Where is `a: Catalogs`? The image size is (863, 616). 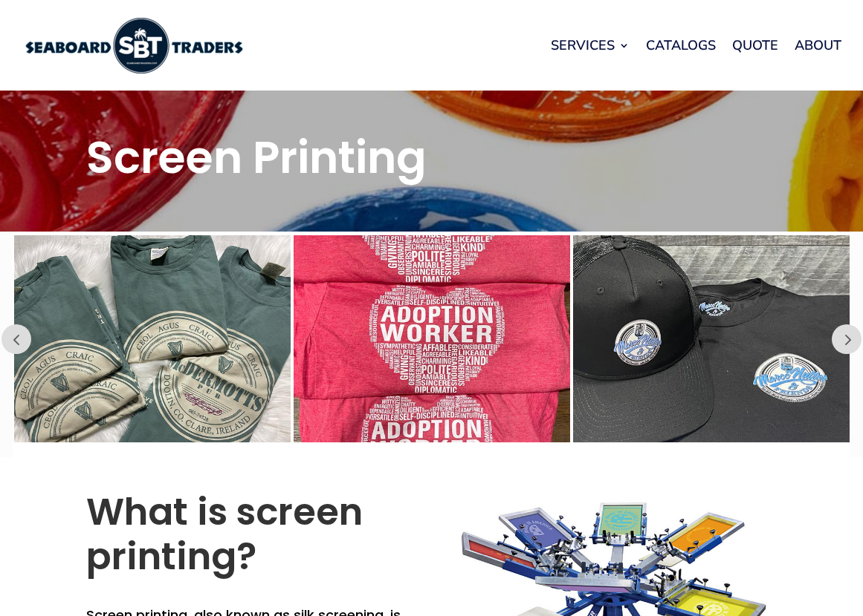
a: Catalogs is located at coordinates (681, 45).